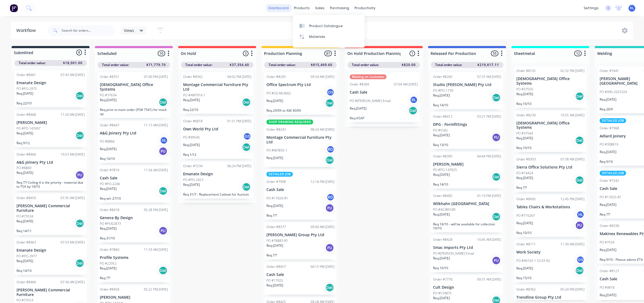 This screenshot has width=644, height=303. I want to click on div: Order #8362, so click(526, 290).